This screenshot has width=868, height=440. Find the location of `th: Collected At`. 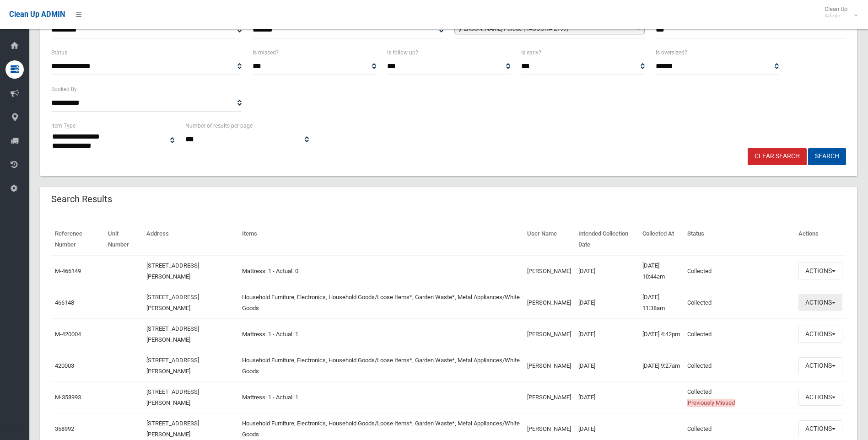

th: Collected At is located at coordinates (661, 239).